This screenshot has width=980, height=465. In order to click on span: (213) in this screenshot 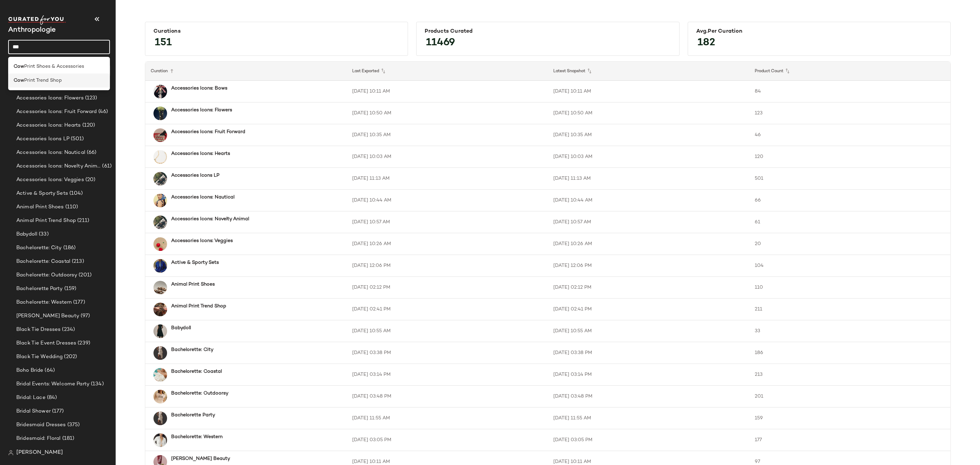, I will do `click(78, 261)`.